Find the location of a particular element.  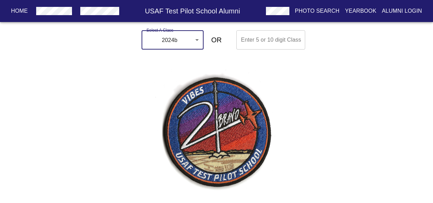

img: 2024b is located at coordinates (217, 132).